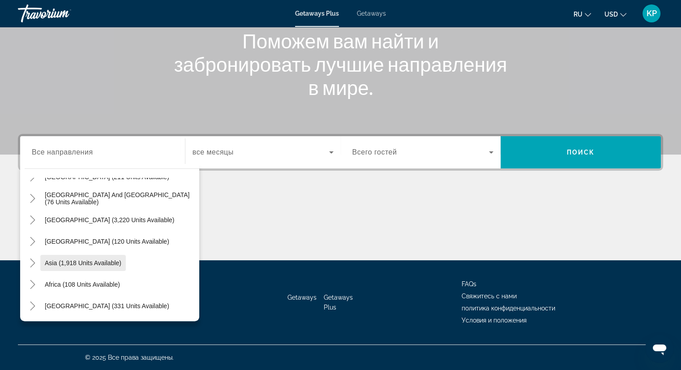  Describe the element at coordinates (508, 308) in the screenshot. I see `span: политика конфиденциальности` at that location.